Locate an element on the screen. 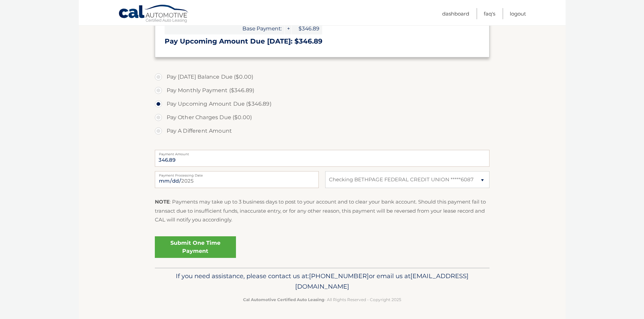 Image resolution: width=644 pixels, height=319 pixels. span: $346.89 is located at coordinates (307, 28).